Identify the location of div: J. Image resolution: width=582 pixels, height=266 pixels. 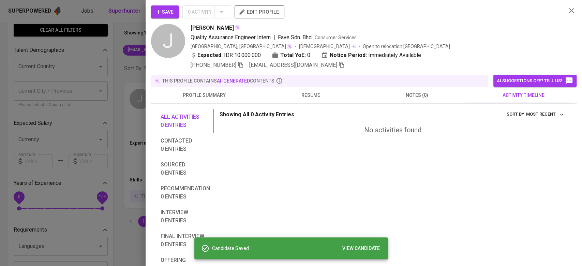
(168, 41).